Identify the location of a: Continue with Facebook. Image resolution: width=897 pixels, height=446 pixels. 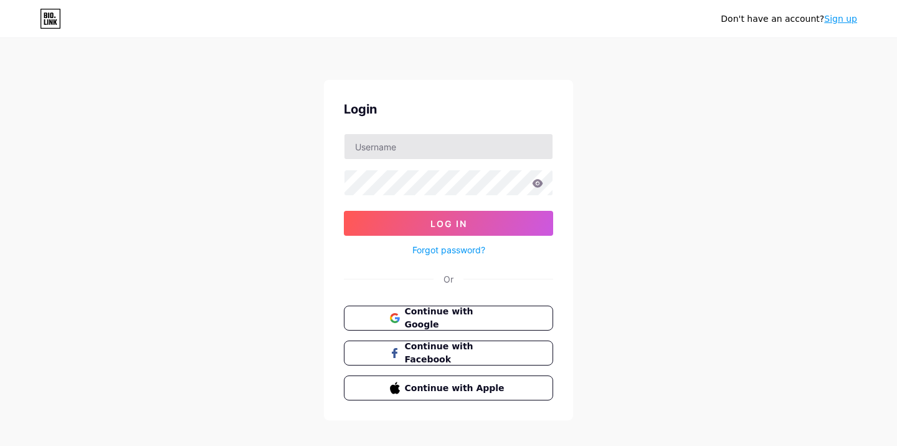
(449, 353).